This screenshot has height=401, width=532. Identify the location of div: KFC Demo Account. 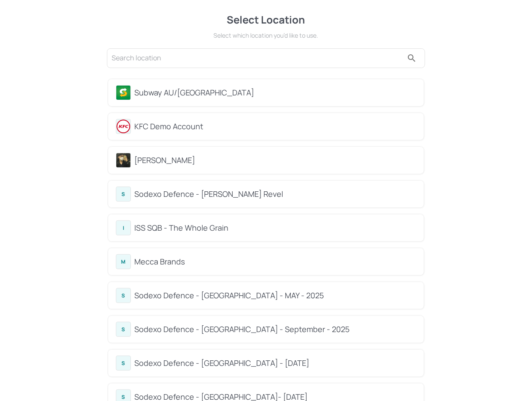
(275, 126).